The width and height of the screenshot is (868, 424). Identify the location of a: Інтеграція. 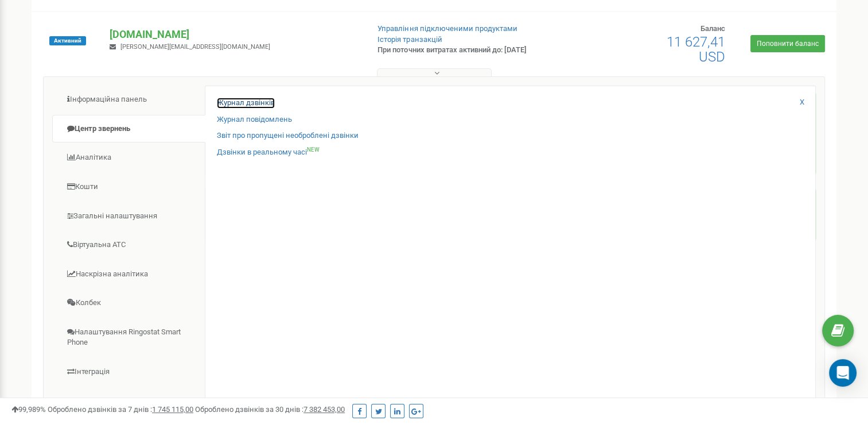
(128, 372).